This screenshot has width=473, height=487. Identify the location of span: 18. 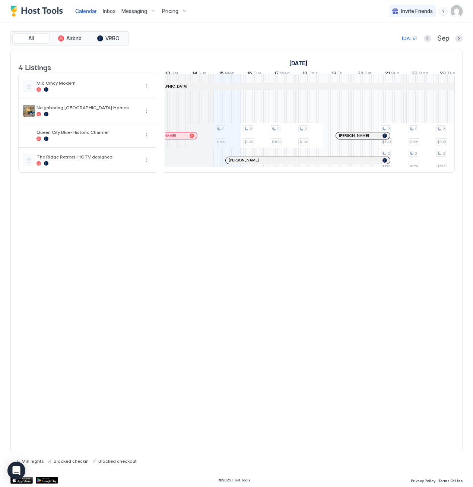
(305, 74).